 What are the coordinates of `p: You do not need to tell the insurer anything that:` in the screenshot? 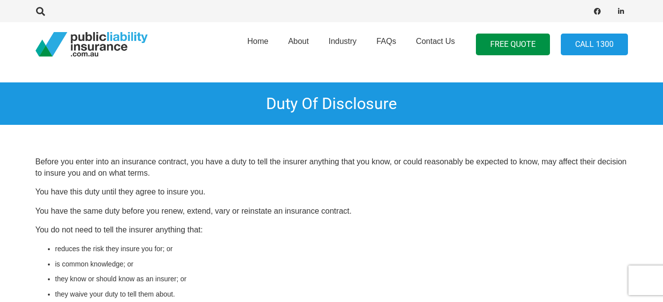 It's located at (332, 230).